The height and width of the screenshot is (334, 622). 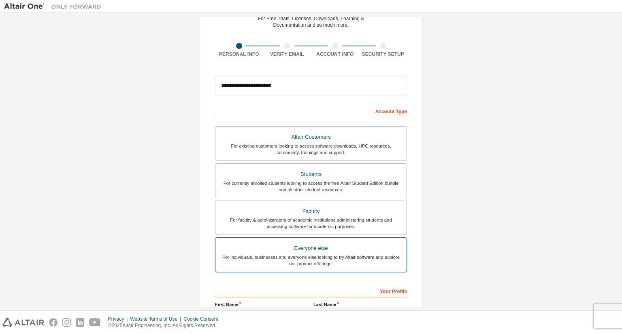 What do you see at coordinates (360, 305) in the screenshot?
I see `label: Last Name` at bounding box center [360, 305].